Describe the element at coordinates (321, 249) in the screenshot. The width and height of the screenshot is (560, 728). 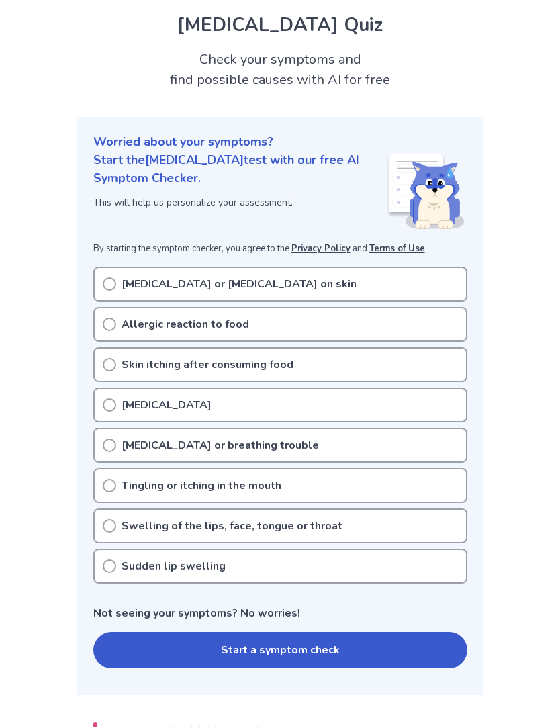
I see `a: Privacy Policy` at that location.